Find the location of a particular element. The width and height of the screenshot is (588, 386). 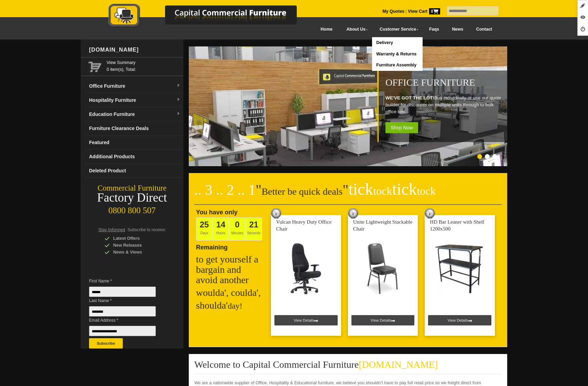

div: Factory Direct is located at coordinates (132, 198).